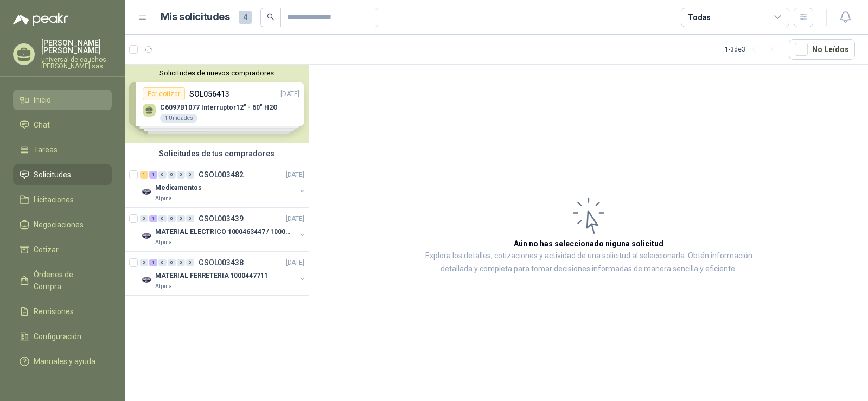 This screenshot has width=868, height=401. What do you see at coordinates (41, 125) in the screenshot?
I see `span: Chat` at bounding box center [41, 125].